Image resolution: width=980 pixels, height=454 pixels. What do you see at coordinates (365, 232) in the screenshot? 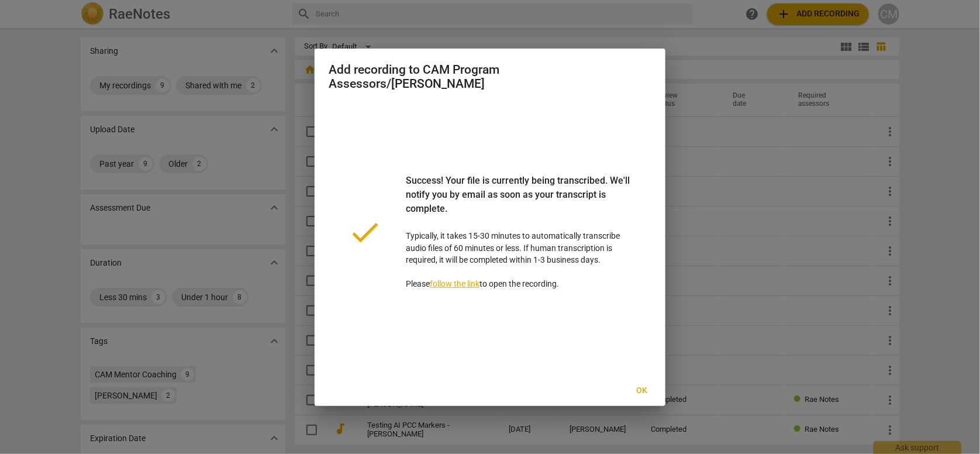
I see `span: done` at bounding box center [365, 232].